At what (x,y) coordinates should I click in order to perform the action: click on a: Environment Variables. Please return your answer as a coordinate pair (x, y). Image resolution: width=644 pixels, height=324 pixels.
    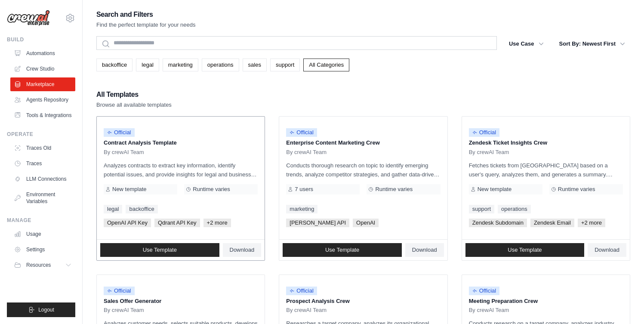
    Looking at the image, I should click on (43, 198).